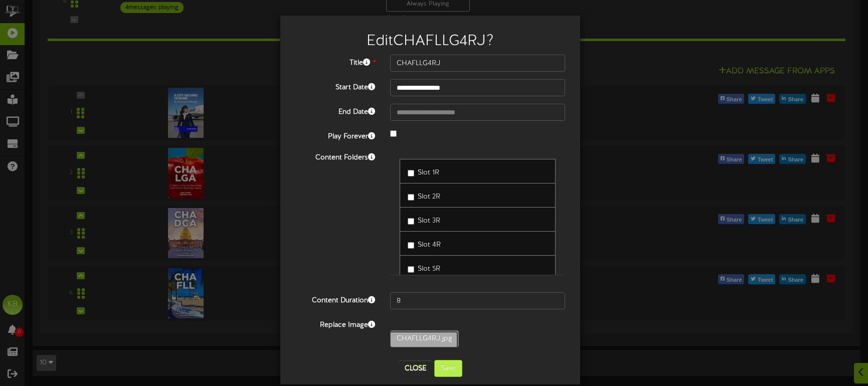  What do you see at coordinates (411, 221) in the screenshot?
I see `input: Slot 3R` at bounding box center [411, 221].